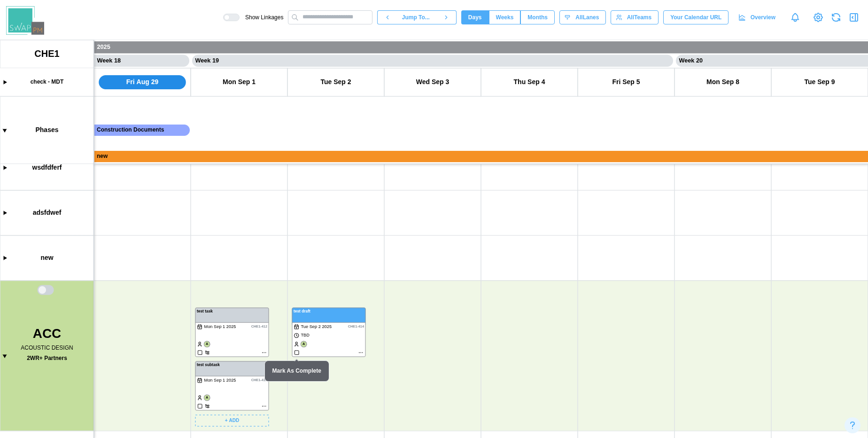 The image size is (868, 438). I want to click on button: Refresh Grid, so click(836, 17).